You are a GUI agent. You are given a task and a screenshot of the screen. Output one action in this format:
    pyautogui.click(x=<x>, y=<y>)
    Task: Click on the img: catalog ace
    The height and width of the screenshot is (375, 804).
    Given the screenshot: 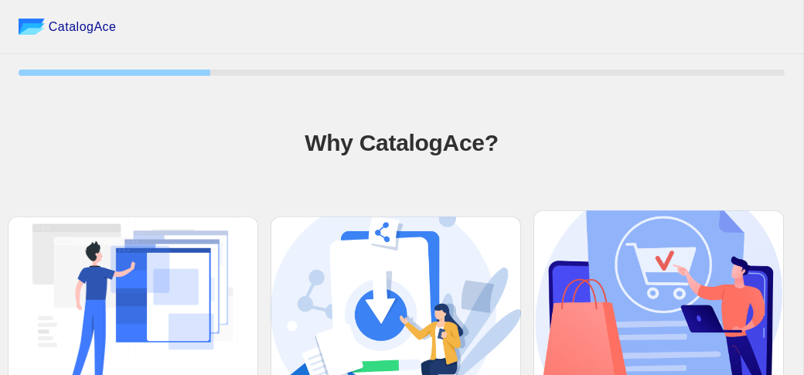 What is the action you would take?
    pyautogui.click(x=32, y=26)
    